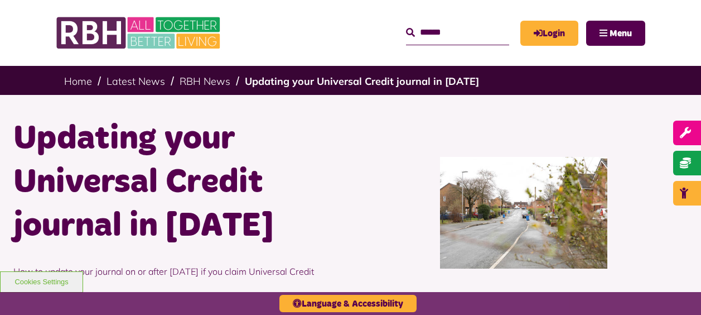  I want to click on img: SAZMEDIA RBH 22FEB24 79, so click(524, 213).